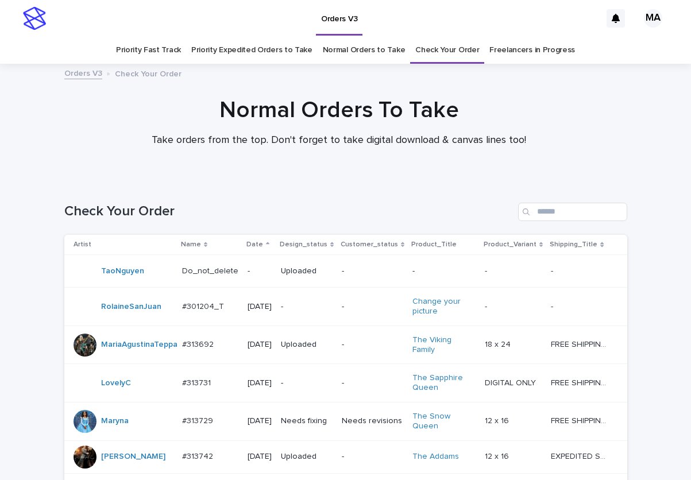 The height and width of the screenshot is (480, 691). I want to click on a: MariaAgustinaTeppa, so click(139, 345).